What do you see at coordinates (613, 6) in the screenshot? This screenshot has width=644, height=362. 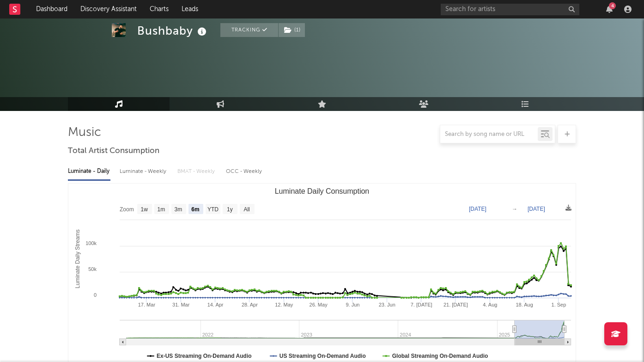 I see `div: 4` at bounding box center [613, 6].